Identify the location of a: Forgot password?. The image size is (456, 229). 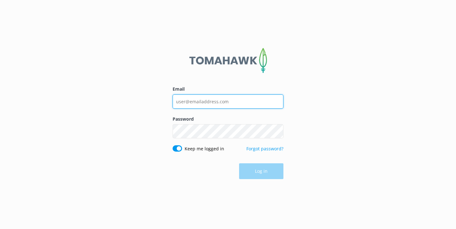
(265, 149).